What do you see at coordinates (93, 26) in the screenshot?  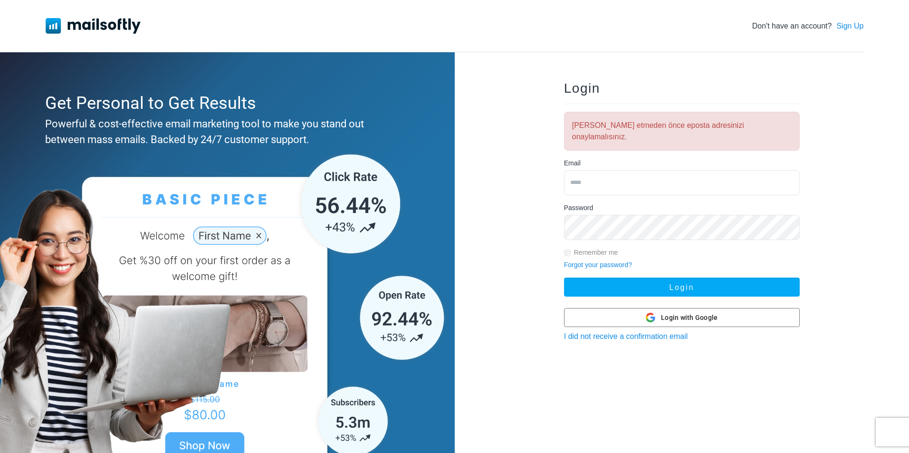 I see `img: Mailsoftly` at bounding box center [93, 26].